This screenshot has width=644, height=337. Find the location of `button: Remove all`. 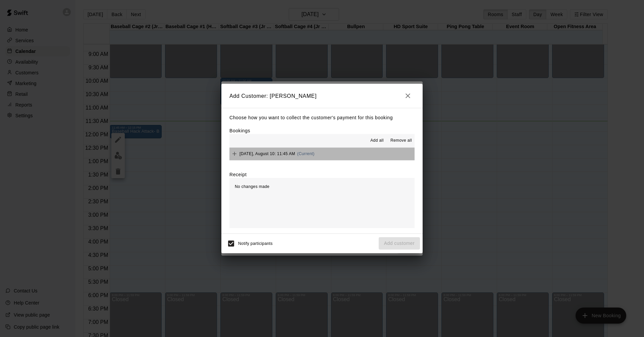

button: Remove all is located at coordinates (401, 141).